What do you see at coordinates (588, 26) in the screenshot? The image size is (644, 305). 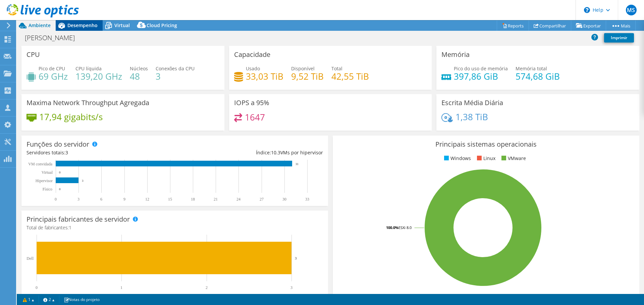 I see `a: Exportar` at bounding box center [588, 26].